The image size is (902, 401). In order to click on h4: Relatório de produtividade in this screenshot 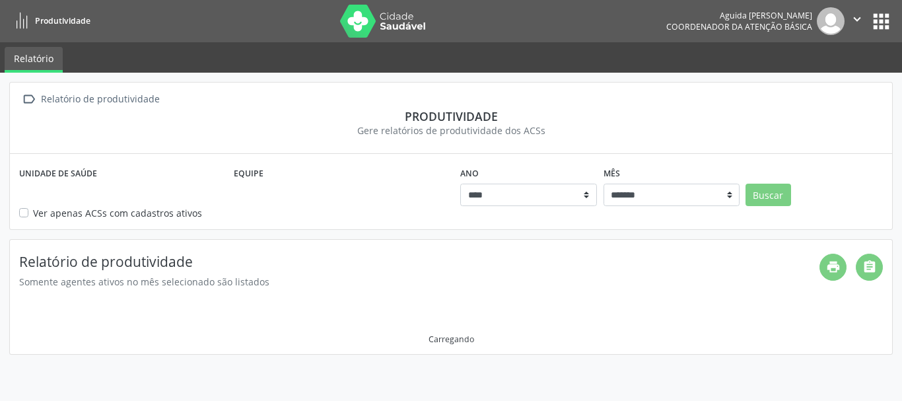, I will do `click(419, 262)`.